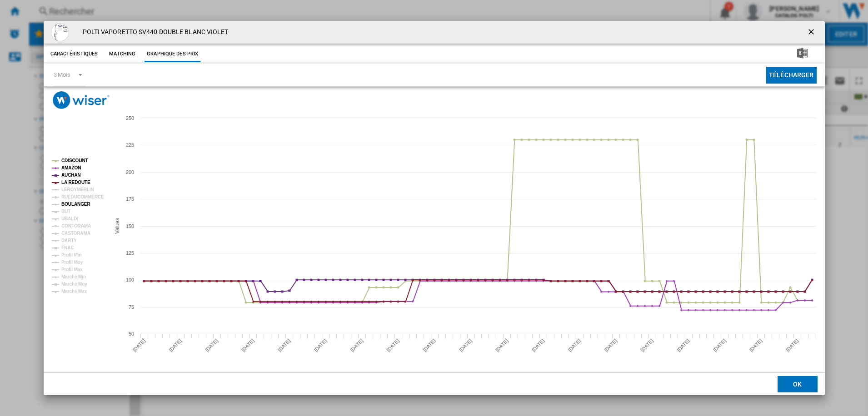  Describe the element at coordinates (129, 118) in the screenshot. I see `tspan: 250` at that location.